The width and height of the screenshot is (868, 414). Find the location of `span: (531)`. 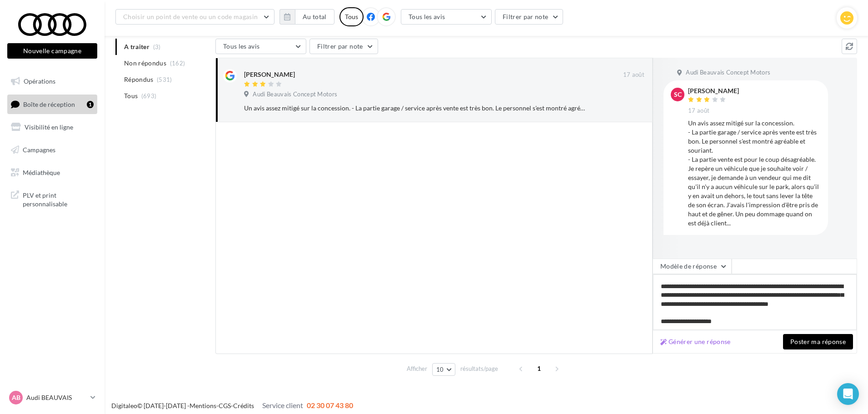

span: (531) is located at coordinates (165, 79).